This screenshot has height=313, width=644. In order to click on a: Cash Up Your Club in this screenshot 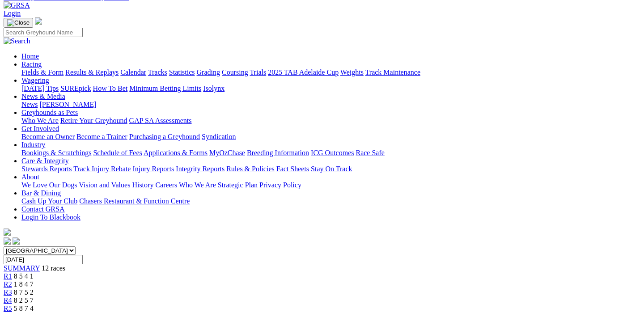, I will do `click(49, 201)`.